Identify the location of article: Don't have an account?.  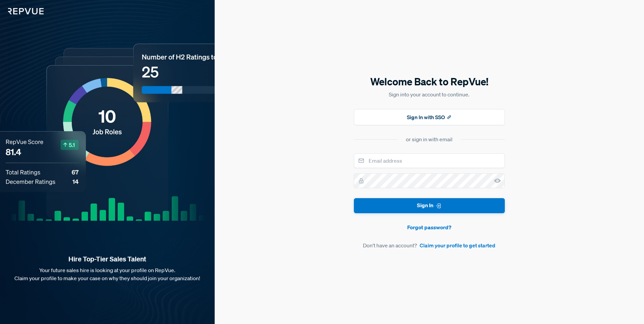
(429, 245).